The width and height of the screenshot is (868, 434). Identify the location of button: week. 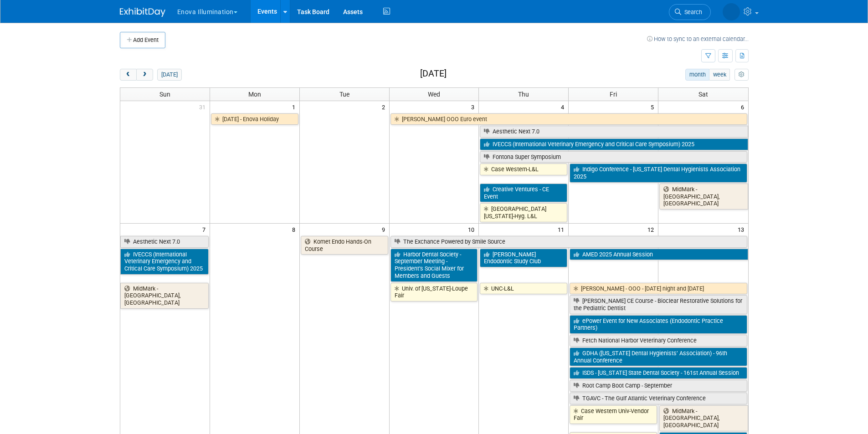
(719, 75).